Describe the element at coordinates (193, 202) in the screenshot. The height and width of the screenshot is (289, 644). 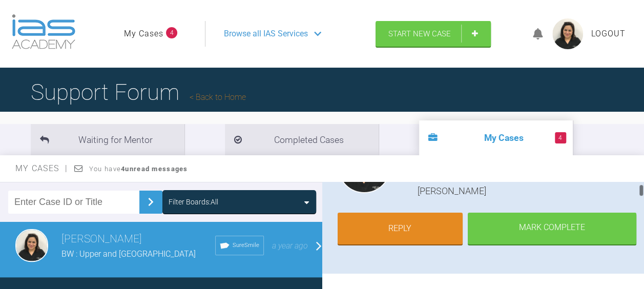
I see `div: Filter Boards: All` at that location.